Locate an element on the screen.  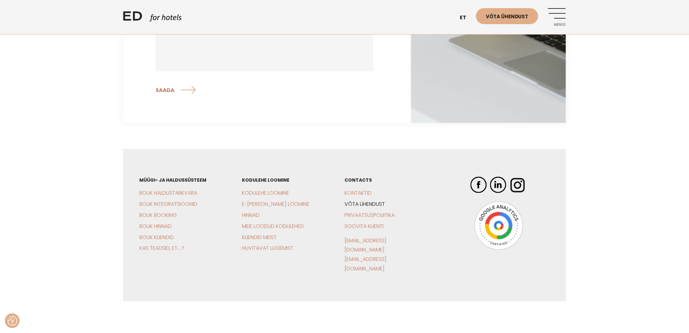
h3: Müügi- ja haldussüsteem is located at coordinates (179, 180).